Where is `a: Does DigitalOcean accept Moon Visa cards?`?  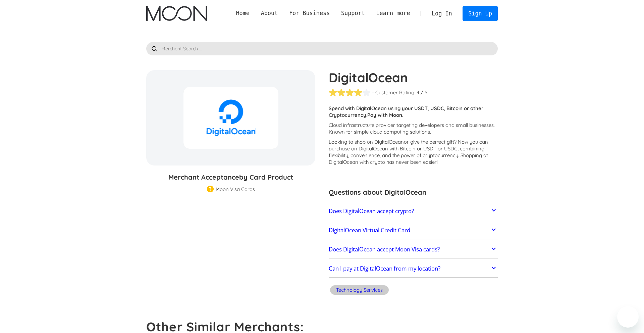 a: Does DigitalOcean accept Moon Visa cards? is located at coordinates (413, 250).